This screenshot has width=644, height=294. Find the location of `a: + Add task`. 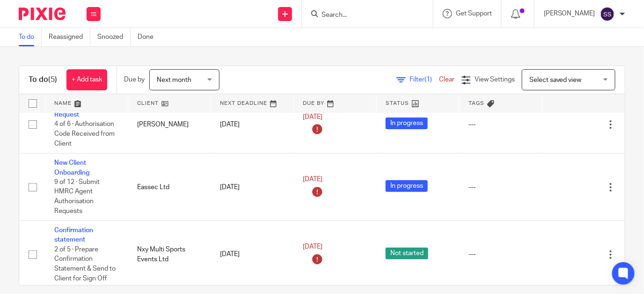

a: + Add task is located at coordinates (87, 80).